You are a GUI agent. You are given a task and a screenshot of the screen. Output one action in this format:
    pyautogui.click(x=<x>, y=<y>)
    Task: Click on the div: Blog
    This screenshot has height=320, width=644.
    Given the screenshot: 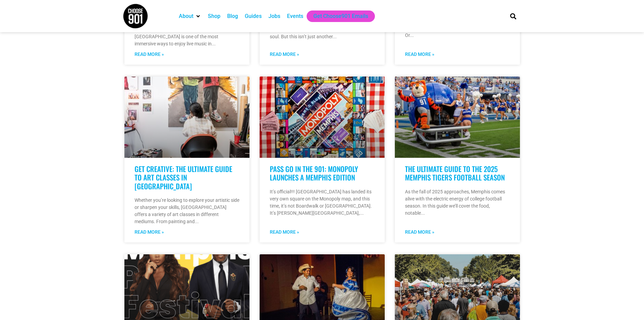 What is the action you would take?
    pyautogui.click(x=233, y=16)
    